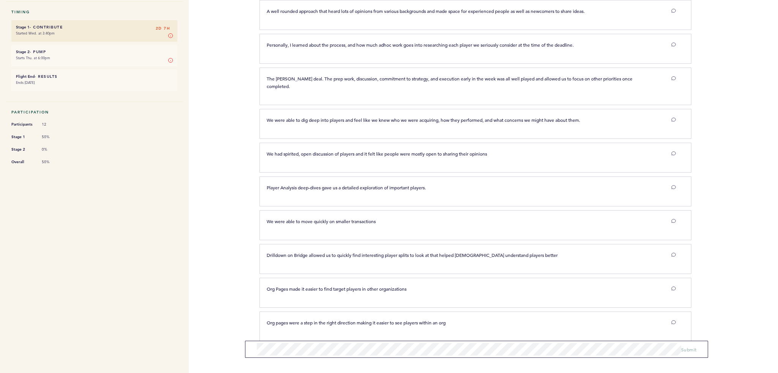  Describe the element at coordinates (94, 12) in the screenshot. I see `h5: Timing` at that location.